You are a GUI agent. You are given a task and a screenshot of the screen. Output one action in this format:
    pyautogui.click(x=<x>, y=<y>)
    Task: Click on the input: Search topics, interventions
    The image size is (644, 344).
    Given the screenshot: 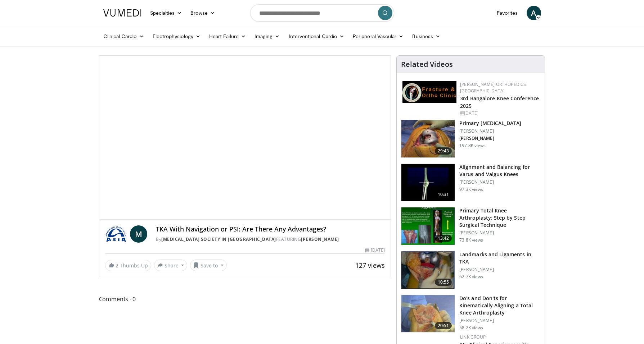 What is the action you would take?
    pyautogui.click(x=322, y=13)
    